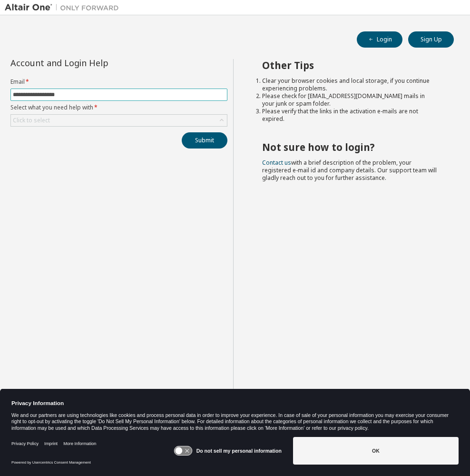  I want to click on button: Login, so click(379, 39).